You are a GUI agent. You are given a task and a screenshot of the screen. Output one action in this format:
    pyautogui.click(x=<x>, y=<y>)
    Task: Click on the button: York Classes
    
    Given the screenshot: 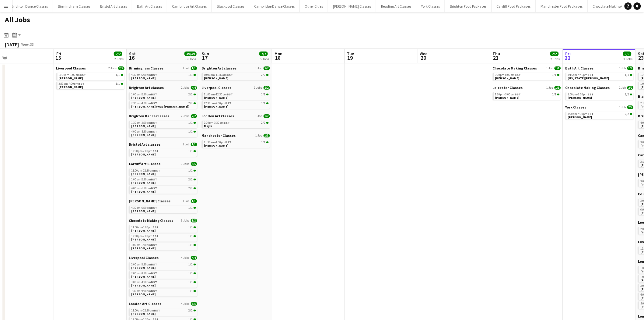 What is the action you would take?
    pyautogui.click(x=431, y=6)
    